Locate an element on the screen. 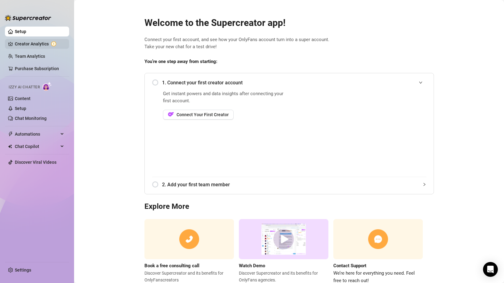 This screenshot has width=504, height=283. a: Chat Monitoring is located at coordinates (31, 118).